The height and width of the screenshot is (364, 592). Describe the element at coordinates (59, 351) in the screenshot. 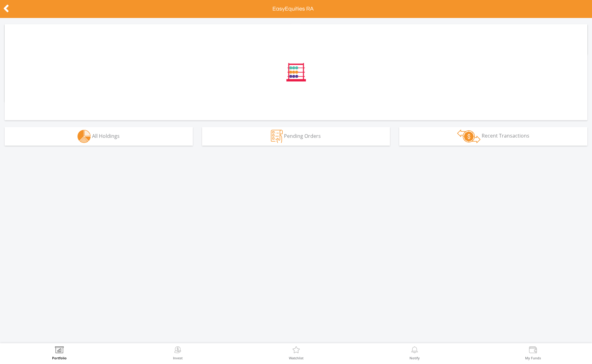

I see `img: View Portfolio` at that location.